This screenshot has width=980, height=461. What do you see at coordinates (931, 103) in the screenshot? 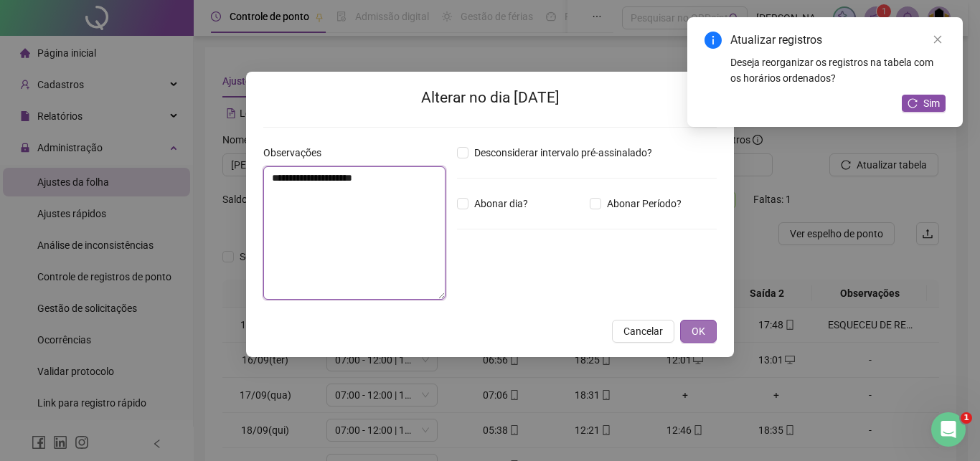
I see `span: Sim` at bounding box center [931, 103].